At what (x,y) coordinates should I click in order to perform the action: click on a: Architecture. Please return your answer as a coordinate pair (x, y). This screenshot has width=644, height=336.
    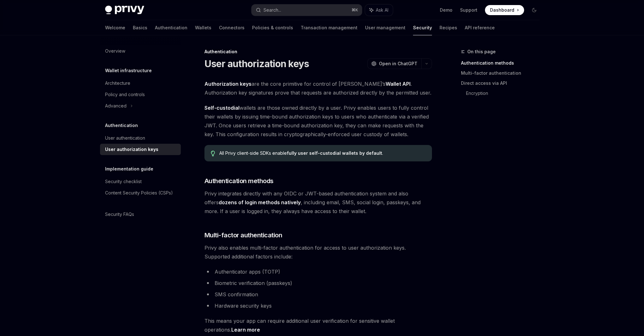
    Looking at the image, I should click on (140, 83).